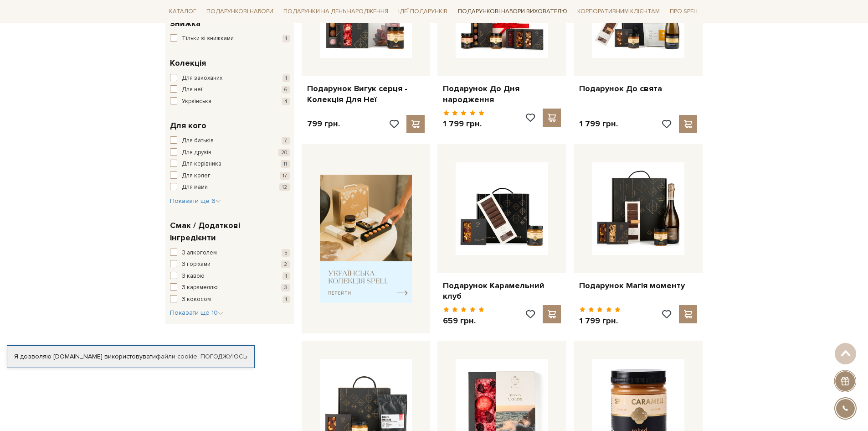 The width and height of the screenshot is (868, 431). I want to click on a: Корпоративним клієнтам, so click(618, 11).